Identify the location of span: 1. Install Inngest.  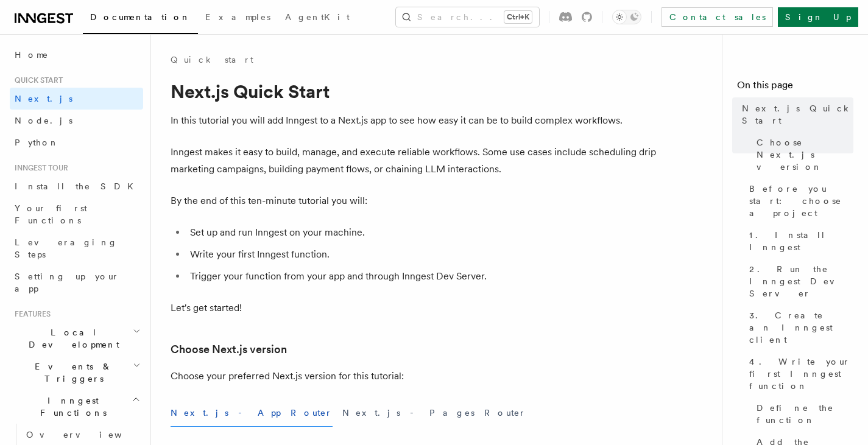
(801, 241).